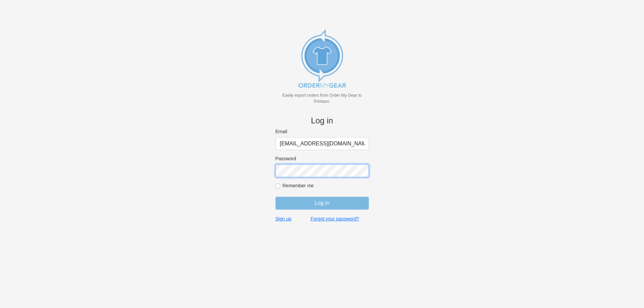 This screenshot has width=644, height=308. I want to click on p: Easily export orders from Order My Gear to Printavo., so click(322, 99).